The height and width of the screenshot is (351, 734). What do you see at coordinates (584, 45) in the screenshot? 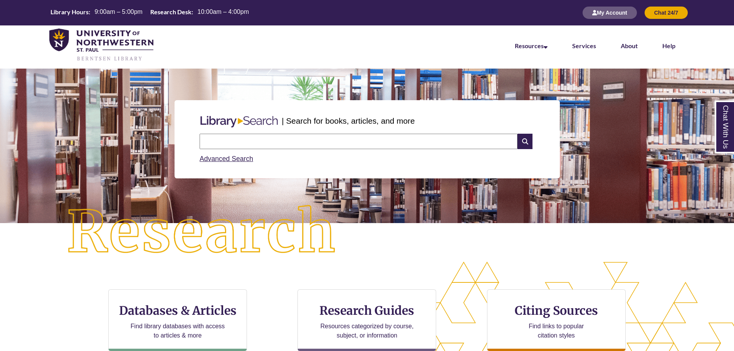
I see `a: Services` at bounding box center [584, 45].